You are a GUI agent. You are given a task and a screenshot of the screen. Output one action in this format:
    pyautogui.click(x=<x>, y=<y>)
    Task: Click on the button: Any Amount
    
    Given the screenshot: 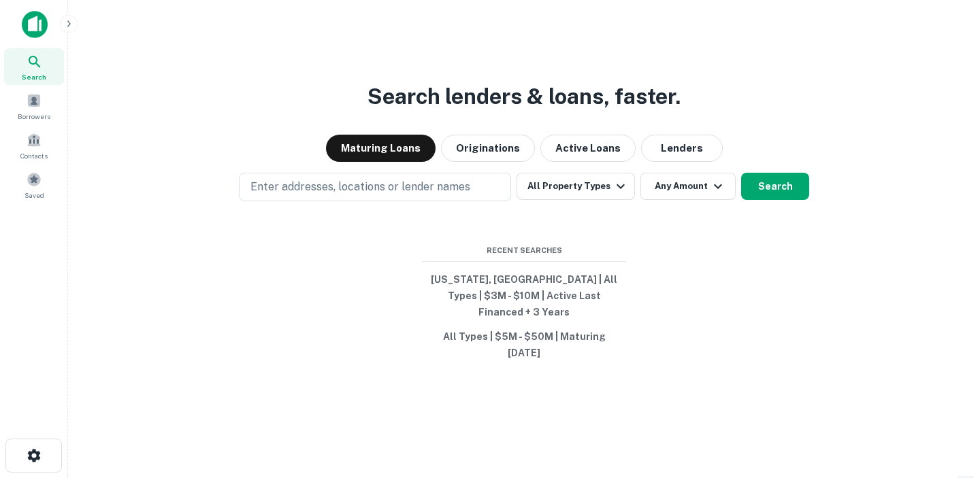 What is the action you would take?
    pyautogui.click(x=688, y=187)
    